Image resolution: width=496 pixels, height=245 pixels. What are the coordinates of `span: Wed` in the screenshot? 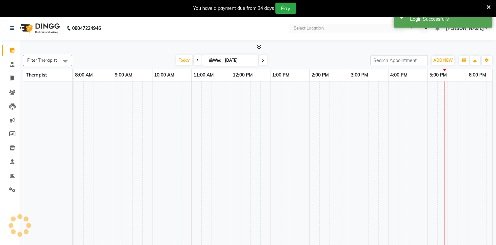 It's located at (215, 60).